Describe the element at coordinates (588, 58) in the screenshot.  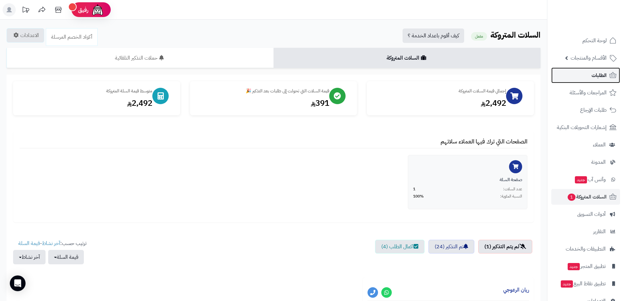
I see `span: الأقسام والمنتجات` at that location.